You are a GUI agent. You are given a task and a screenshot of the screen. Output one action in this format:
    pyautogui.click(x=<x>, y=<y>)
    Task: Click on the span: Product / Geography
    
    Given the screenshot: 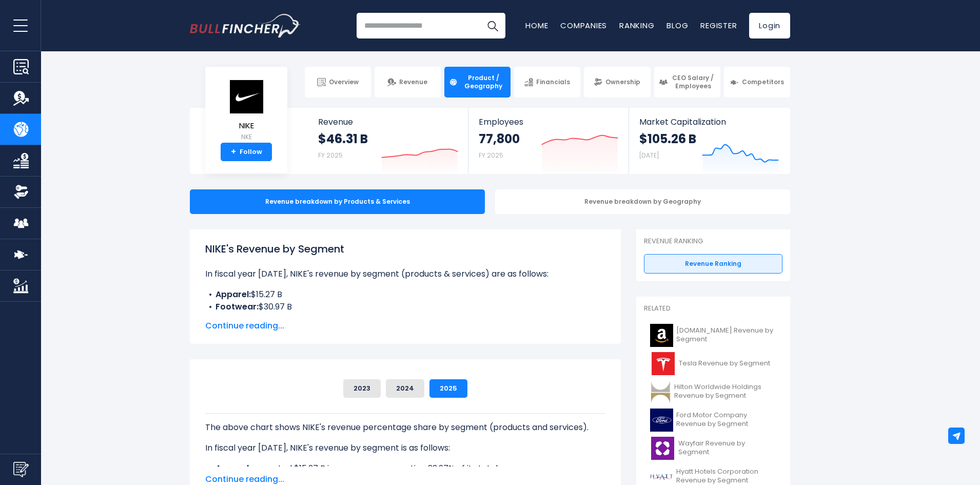 What is the action you would take?
    pyautogui.click(x=483, y=81)
    